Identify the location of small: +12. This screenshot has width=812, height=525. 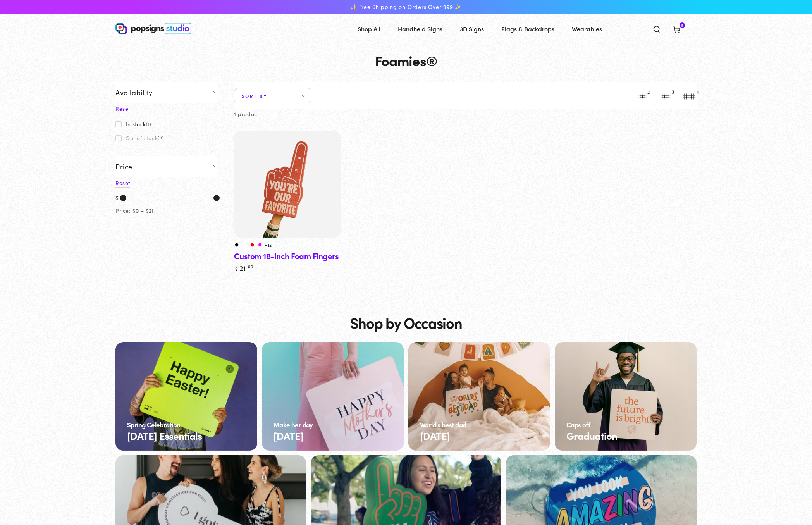
(268, 244).